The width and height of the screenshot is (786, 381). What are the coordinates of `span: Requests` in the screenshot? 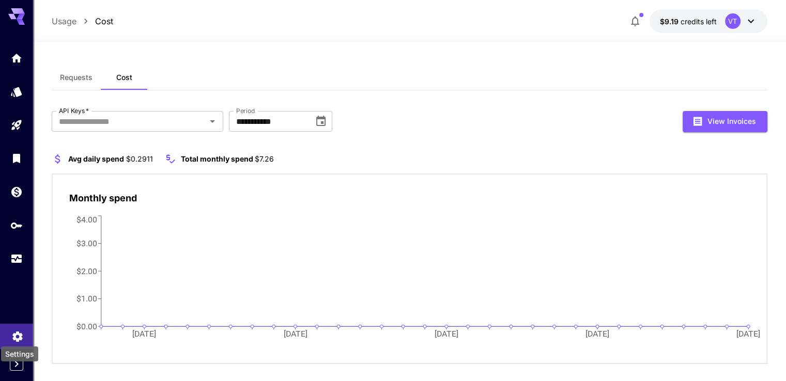 It's located at (76, 77).